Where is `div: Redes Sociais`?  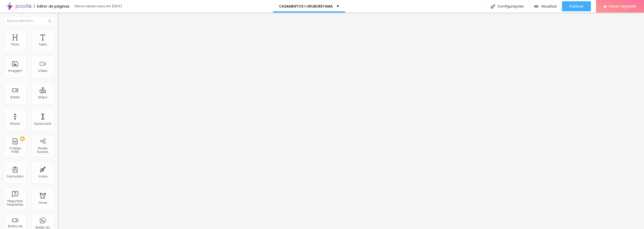 div: Redes Sociais is located at coordinates (43, 150).